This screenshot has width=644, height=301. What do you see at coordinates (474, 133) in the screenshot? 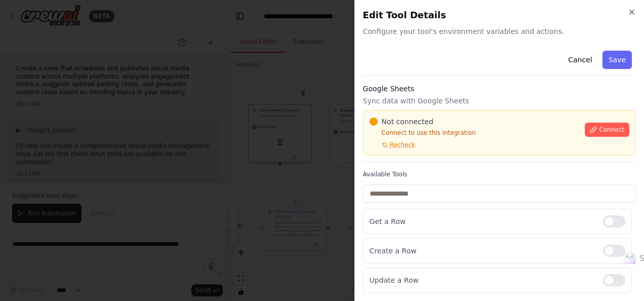
I see `p: Connect to use this integration` at bounding box center [474, 133].